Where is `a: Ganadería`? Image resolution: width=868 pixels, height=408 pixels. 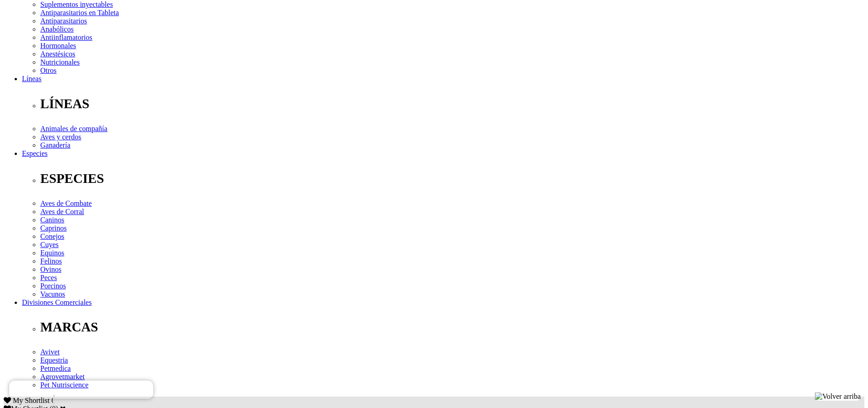
a: Ganadería is located at coordinates (55, 145).